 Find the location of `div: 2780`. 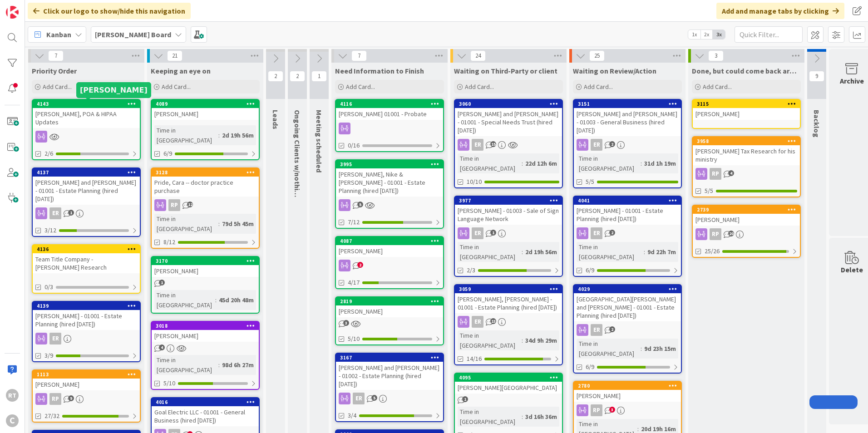

div: 2780 is located at coordinates (629, 386).